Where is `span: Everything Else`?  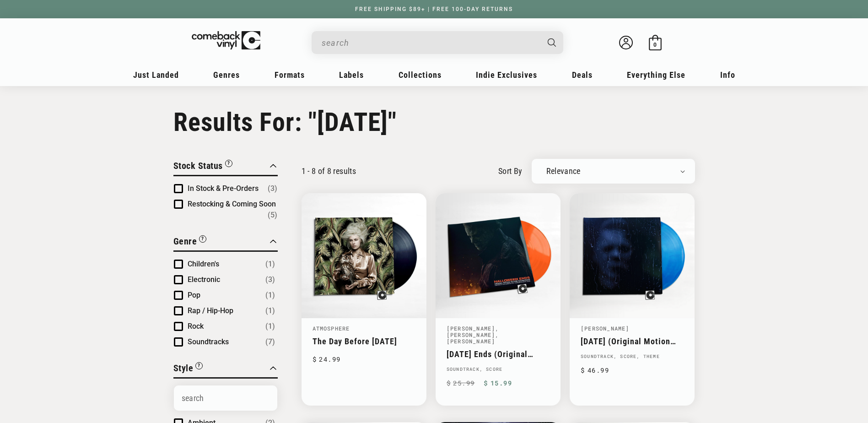 span: Everything Else is located at coordinates (656, 75).